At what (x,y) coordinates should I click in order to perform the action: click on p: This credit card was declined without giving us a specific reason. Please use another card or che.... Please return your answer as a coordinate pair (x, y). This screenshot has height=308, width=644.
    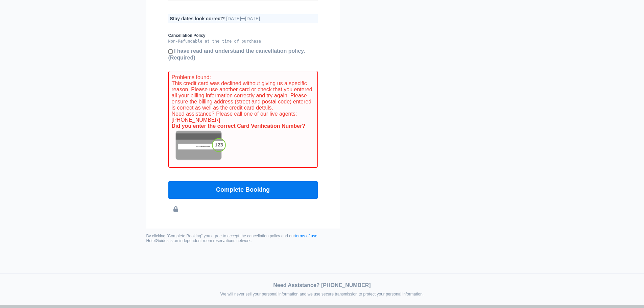
    Looking at the image, I should click on (243, 96).